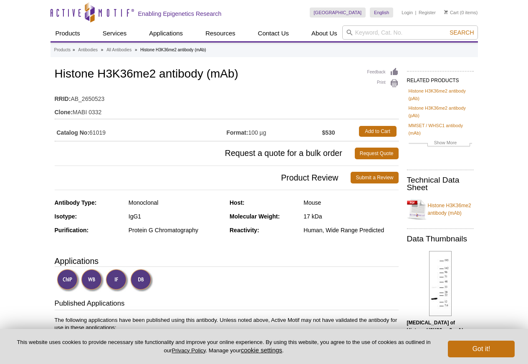 The width and height of the screenshot is (528, 364). Describe the element at coordinates (324, 33) in the screenshot. I see `a: About Us` at that location.